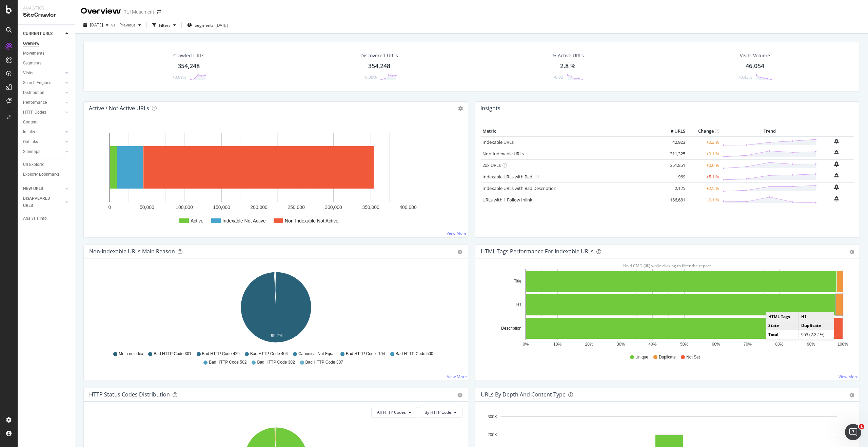 The image size is (868, 447). Describe the element at coordinates (46, 174) in the screenshot. I see `a: Explorer Bookmarks` at that location.